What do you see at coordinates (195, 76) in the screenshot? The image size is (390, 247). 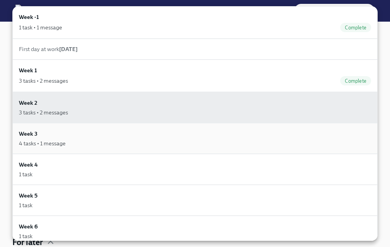 I see `a: Week 13 tasks • 2 messagesComplete` at bounding box center [195, 76].